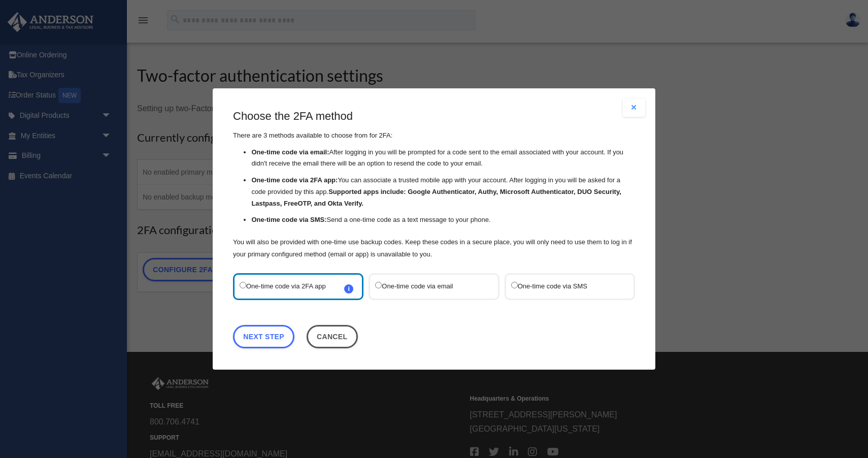 The width and height of the screenshot is (868, 458). What do you see at coordinates (436, 197) in the screenshot?
I see `strong: Supported apps include: Google Authenticator, Authy, Microsoft Authenticator, DUO Security, Lastp...` at bounding box center [436, 197].